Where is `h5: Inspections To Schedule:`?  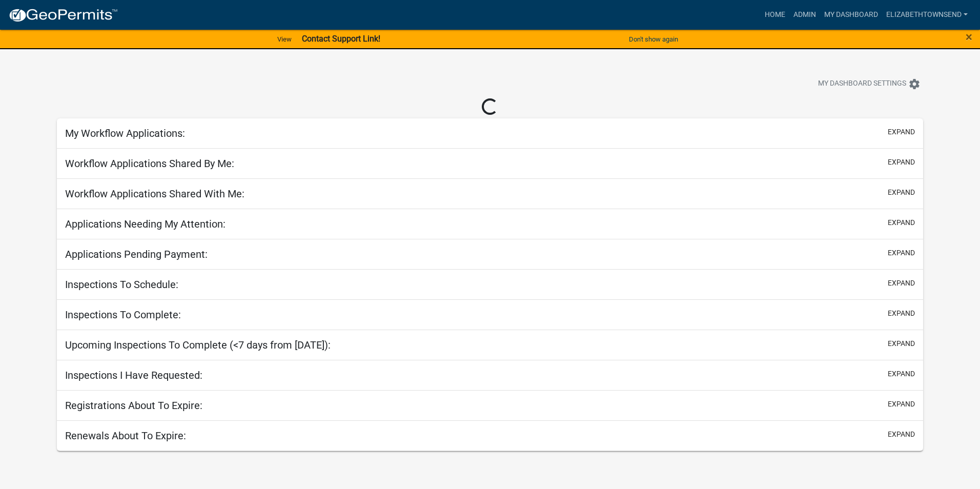
h5: Inspections To Schedule: is located at coordinates (122, 284).